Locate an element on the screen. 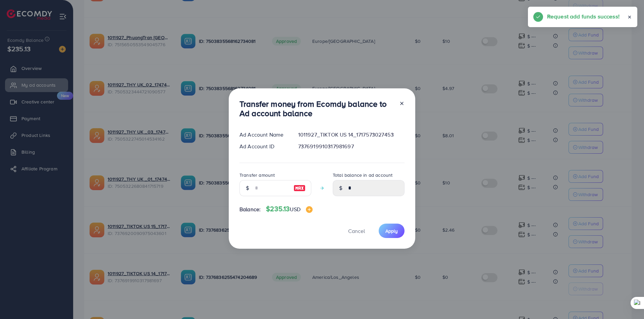 The width and height of the screenshot is (644, 319). label: Total balance in ad account is located at coordinates (362, 175).